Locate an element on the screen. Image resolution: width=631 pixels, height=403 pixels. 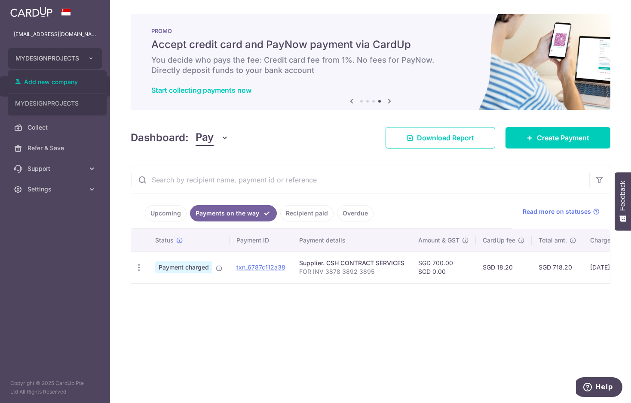
img: CardUp is located at coordinates (31, 12).